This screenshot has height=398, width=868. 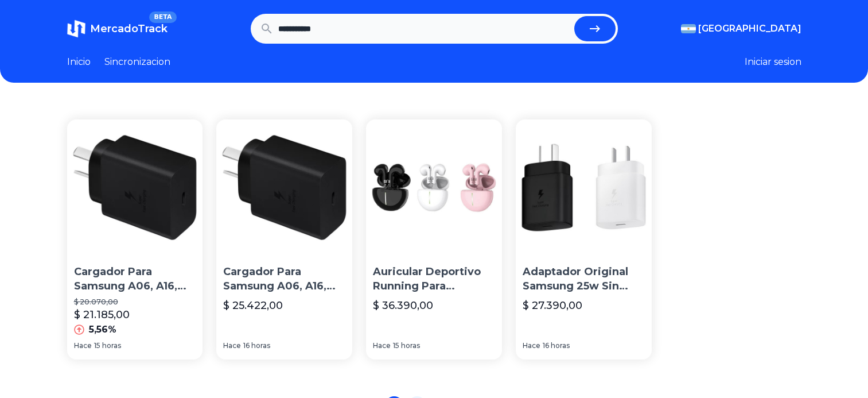 What do you see at coordinates (103, 330) in the screenshot?
I see `p: 5,56%` at bounding box center [103, 330].